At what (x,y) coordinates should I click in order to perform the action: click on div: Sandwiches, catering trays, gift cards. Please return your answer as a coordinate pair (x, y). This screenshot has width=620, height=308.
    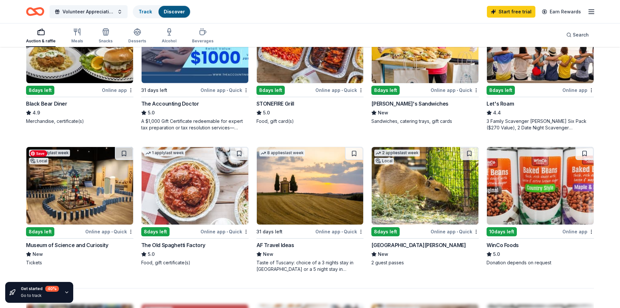
    Looking at the image, I should click on (425, 121).